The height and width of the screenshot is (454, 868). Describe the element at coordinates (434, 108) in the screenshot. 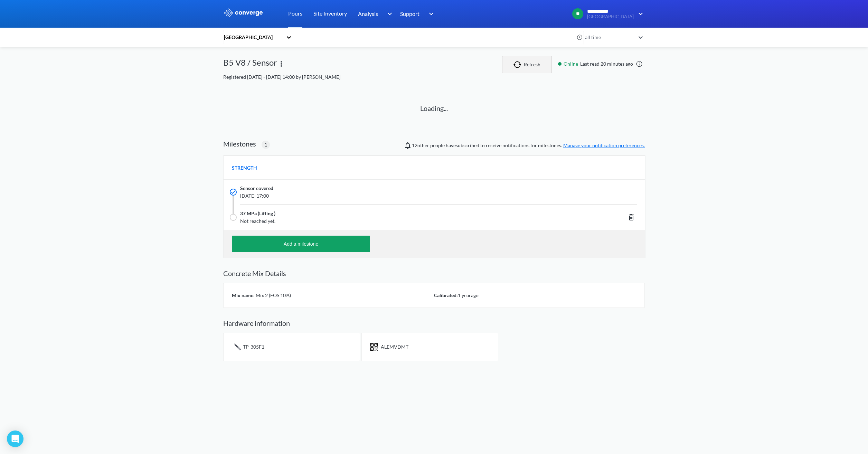

I see `p: Loading...` at that location.